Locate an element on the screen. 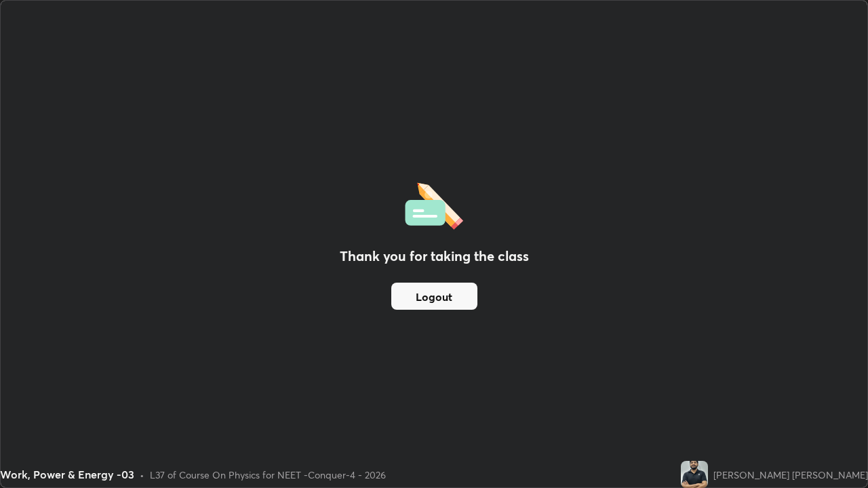 Image resolution: width=868 pixels, height=488 pixels. button: Logout is located at coordinates (434, 296).